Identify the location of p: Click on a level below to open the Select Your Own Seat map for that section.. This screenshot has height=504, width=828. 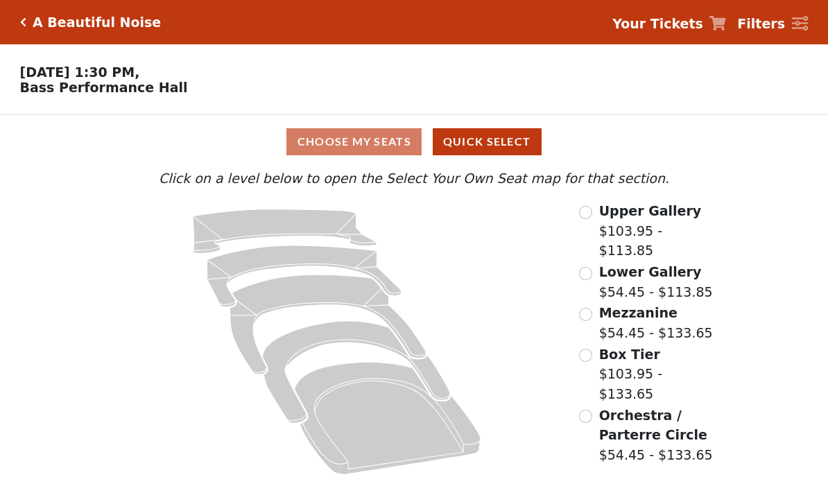
(414, 178).